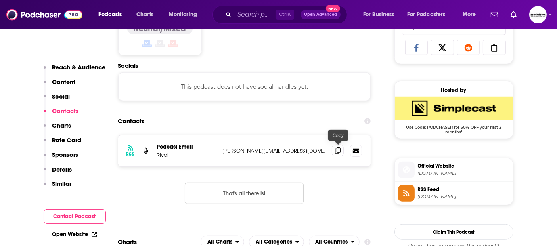 The height and width of the screenshot is (246, 557). I want to click on p: Charts, so click(62, 125).